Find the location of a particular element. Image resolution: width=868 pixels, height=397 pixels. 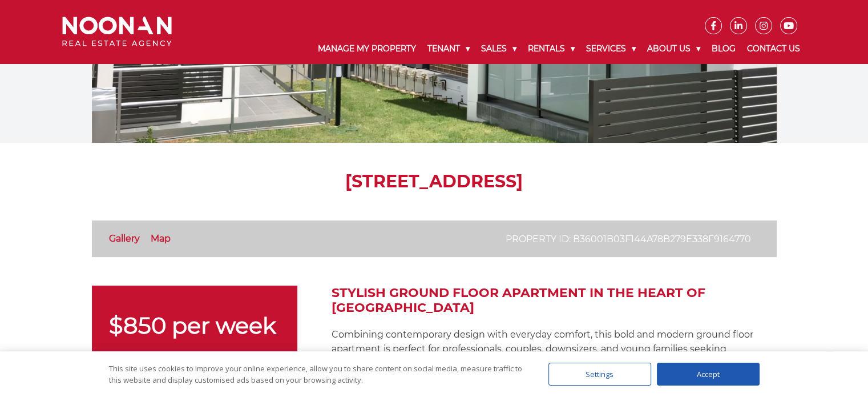

p: Combining contemporary design with everyday comfort, this bold and modern ground floor apartment ... is located at coordinates (554, 349).